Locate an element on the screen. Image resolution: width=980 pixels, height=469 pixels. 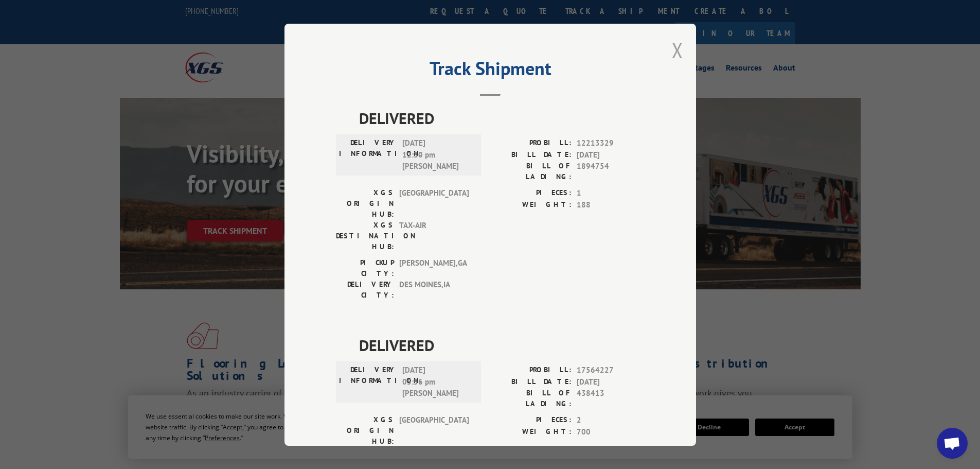
label: XGS DESTINATION HUB: is located at coordinates (365, 236).